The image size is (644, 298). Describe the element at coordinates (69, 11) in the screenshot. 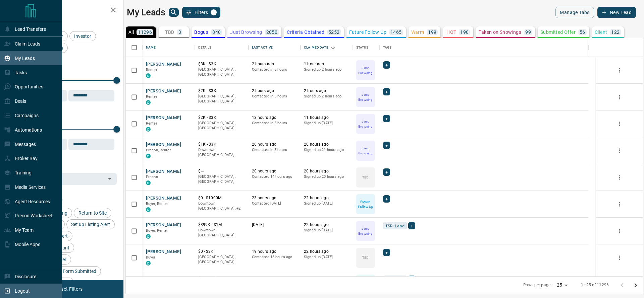

I see `h2: Filters` at that location.